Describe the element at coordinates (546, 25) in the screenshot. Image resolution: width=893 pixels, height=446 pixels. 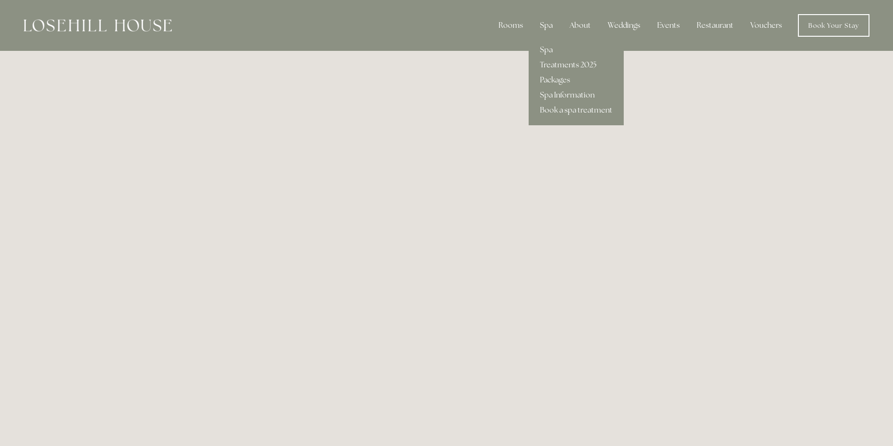
I see `div: Spa` at that location.